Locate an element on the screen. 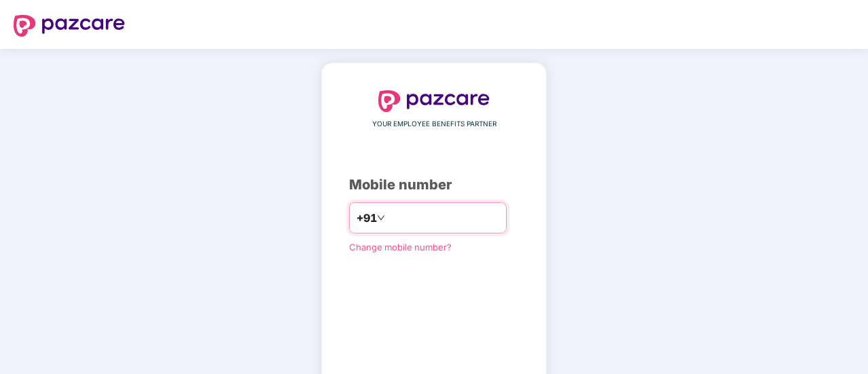 This screenshot has height=374, width=868. a: Change mobile number? is located at coordinates (400, 247).